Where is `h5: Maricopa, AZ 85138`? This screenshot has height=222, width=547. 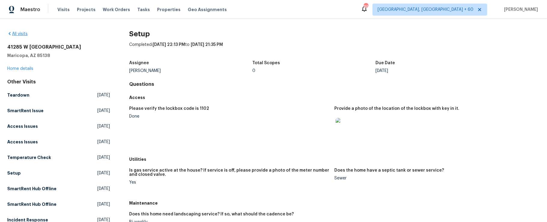
h5: Maricopa, AZ 85138 is located at coordinates (59, 56).